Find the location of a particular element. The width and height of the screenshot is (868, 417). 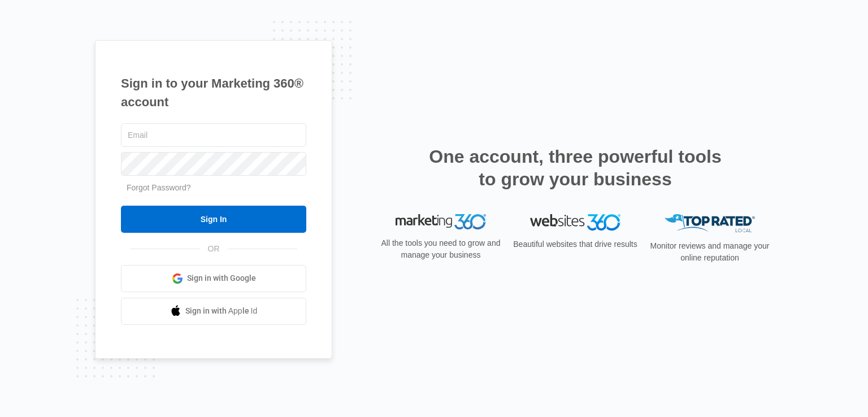

p: All the tools you need to grow and manage your business is located at coordinates (440, 249).